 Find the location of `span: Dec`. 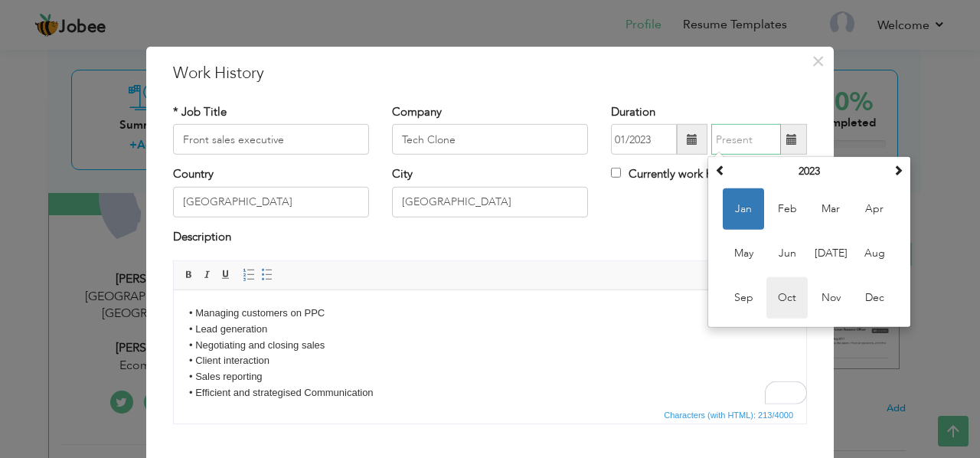

span: Dec is located at coordinates (874, 298).